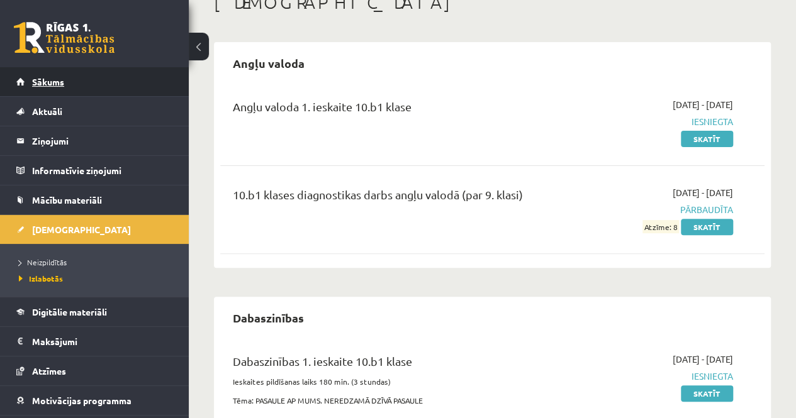 The height and width of the screenshot is (418, 796). I want to click on span: Pārbaudīta, so click(655, 209).